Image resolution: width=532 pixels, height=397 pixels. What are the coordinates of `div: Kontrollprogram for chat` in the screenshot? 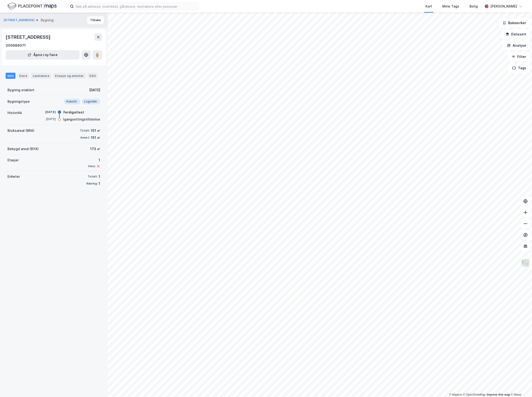 It's located at (521, 386).